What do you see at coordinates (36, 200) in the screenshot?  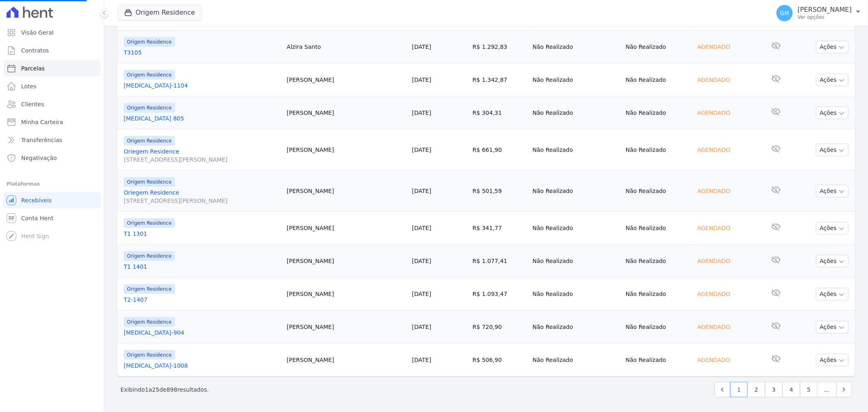 I see `span: Recebíveis` at bounding box center [36, 200].